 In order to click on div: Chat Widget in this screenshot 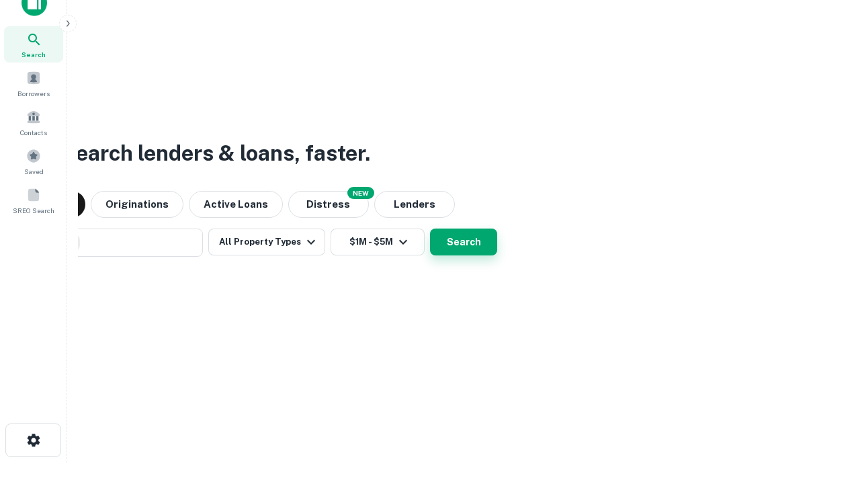, I will do `click(827, 409)`.